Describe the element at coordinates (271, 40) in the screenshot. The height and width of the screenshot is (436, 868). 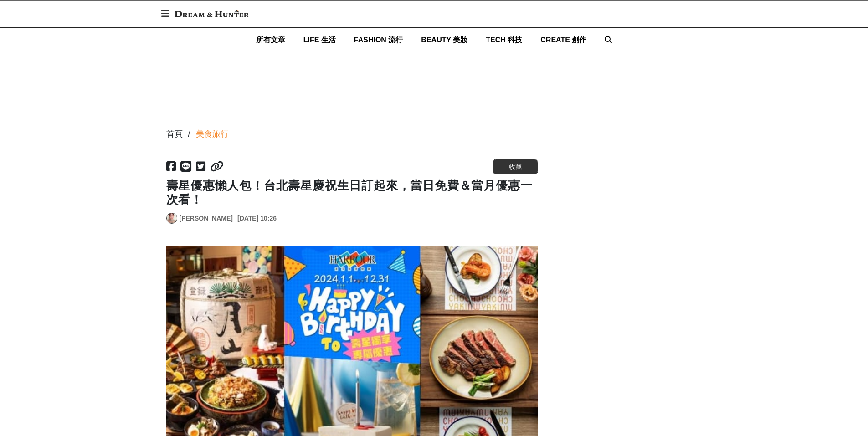
I see `a: 所有文章` at that location.